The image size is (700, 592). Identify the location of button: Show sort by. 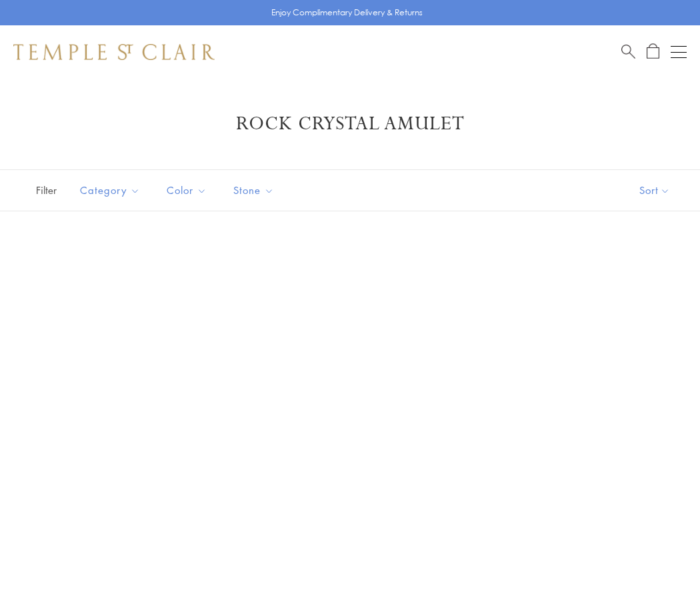
(655, 190).